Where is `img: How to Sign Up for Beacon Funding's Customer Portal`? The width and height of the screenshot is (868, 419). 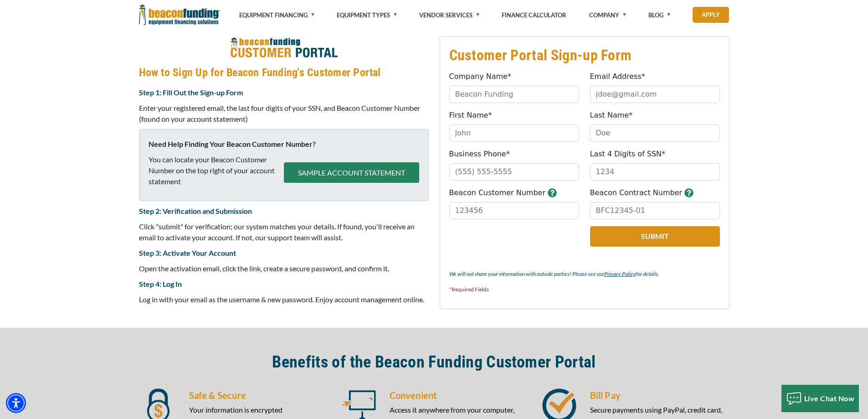 img: How to Sign Up for Beacon Funding's Customer Portal is located at coordinates (284, 49).